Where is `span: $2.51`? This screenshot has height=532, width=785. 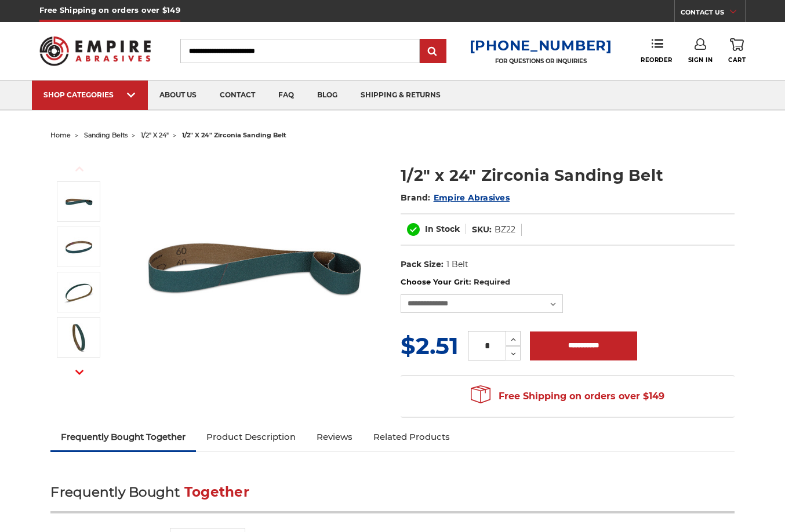 span: $2.51 is located at coordinates (429, 346).